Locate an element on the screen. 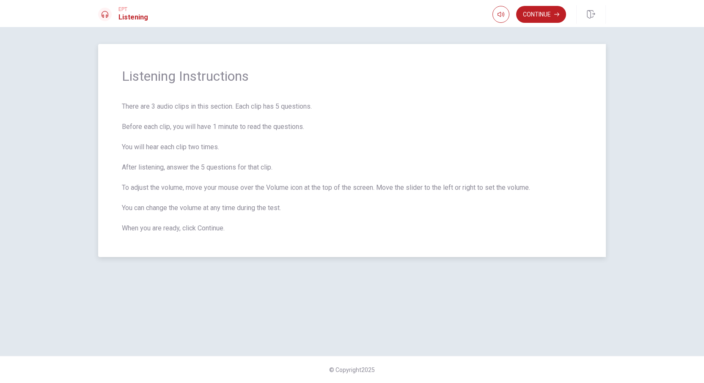  span: EPT is located at coordinates (133, 9).